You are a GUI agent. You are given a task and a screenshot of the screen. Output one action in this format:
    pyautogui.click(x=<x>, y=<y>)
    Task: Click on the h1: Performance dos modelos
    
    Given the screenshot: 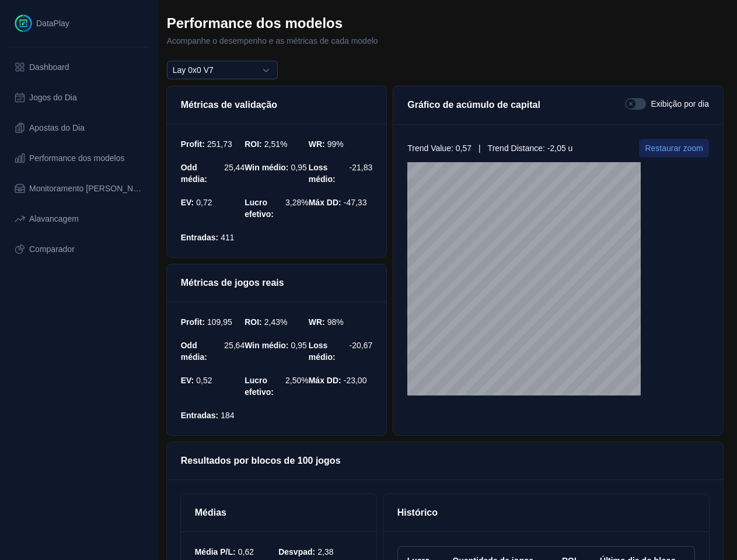 What is the action you would take?
    pyautogui.click(x=272, y=23)
    